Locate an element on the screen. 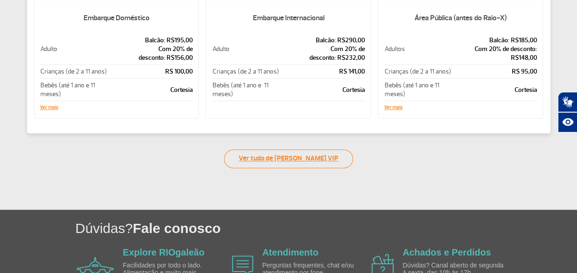  p: Com 20% de desconto: R$232,00 is located at coordinates (322, 53).